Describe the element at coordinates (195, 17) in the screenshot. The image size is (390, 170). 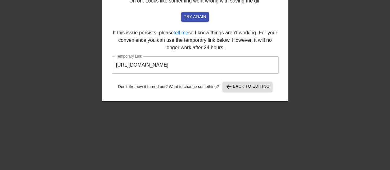
I see `span: try again` at that location.